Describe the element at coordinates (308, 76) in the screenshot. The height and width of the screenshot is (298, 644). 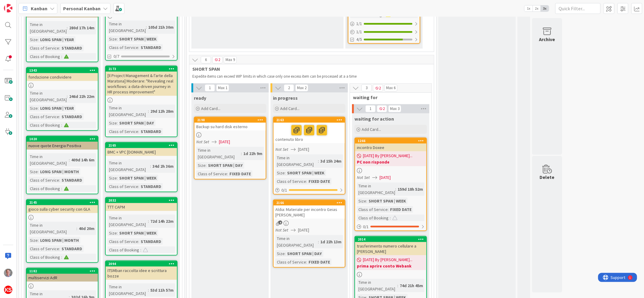
I see `p: Expedite items can exceed WIP limits in which case only one excess item can be processed at a a time` at that location.